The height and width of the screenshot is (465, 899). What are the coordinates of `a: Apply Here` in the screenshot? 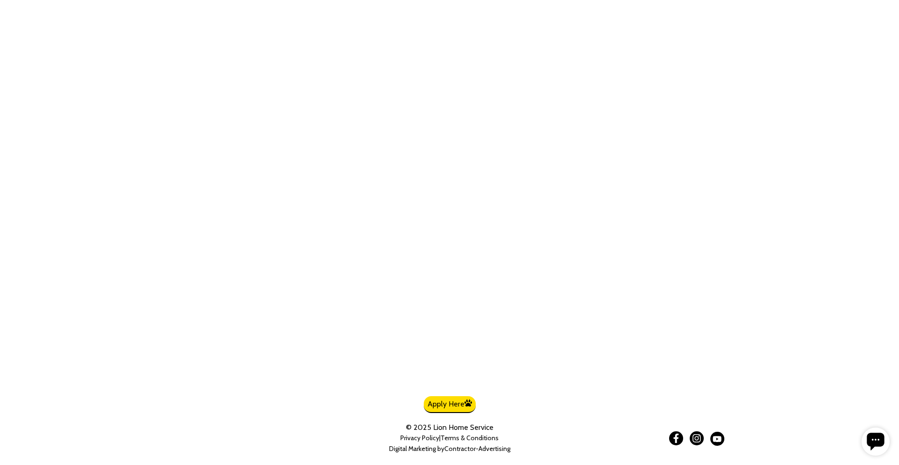 It's located at (450, 405).